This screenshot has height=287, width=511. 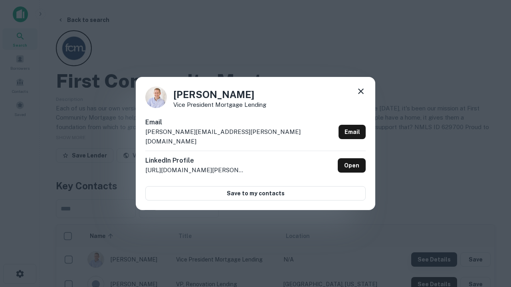 What do you see at coordinates (491, 243) in the screenshot?
I see `div: Chat Widget` at bounding box center [491, 243].